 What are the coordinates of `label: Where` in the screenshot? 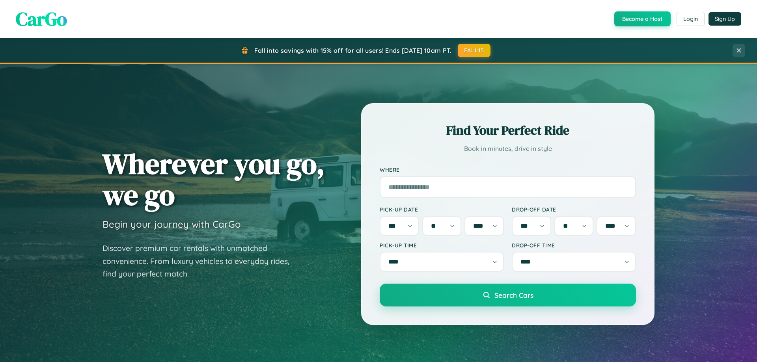 It's located at (508, 170).